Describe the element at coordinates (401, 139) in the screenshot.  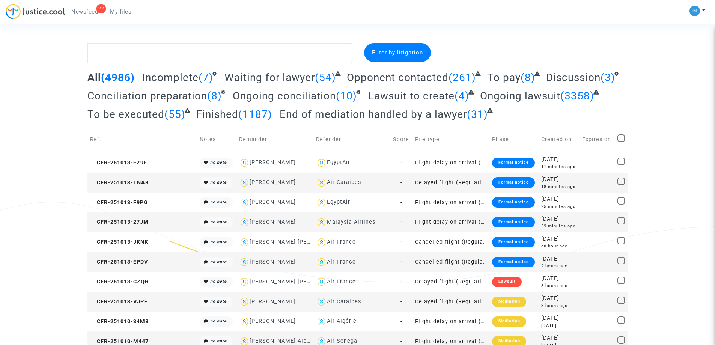
I see `td: Score` at that location.